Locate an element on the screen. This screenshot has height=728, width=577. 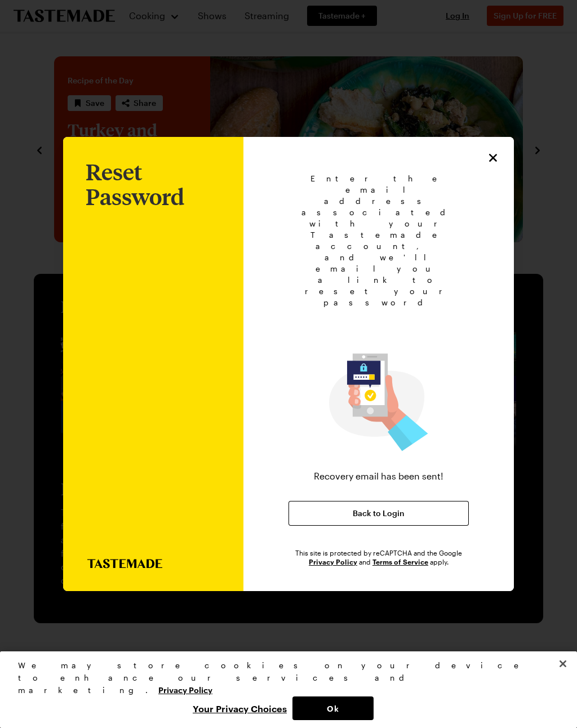
a: Google Terms of Service is located at coordinates (400, 561).